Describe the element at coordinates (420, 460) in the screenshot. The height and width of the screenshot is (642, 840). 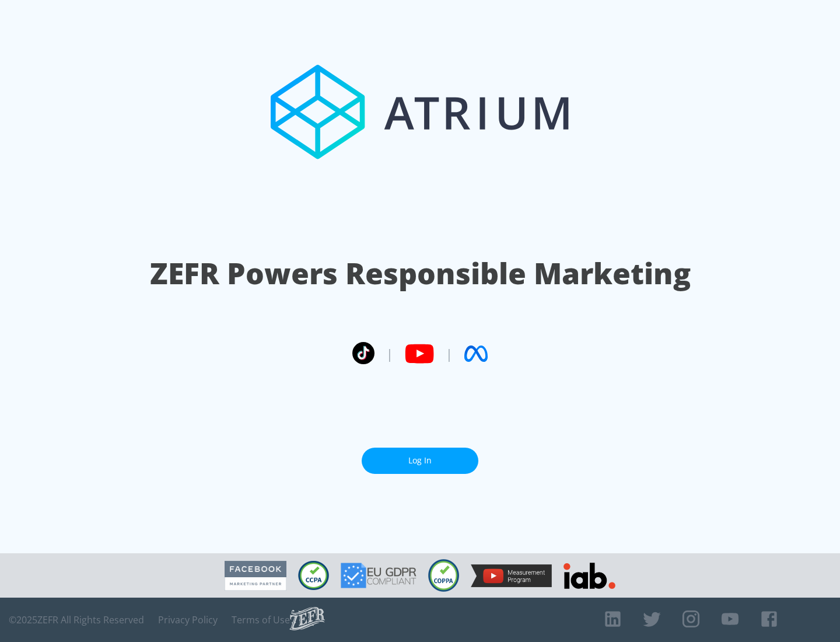
I see `a: Log In` at that location.